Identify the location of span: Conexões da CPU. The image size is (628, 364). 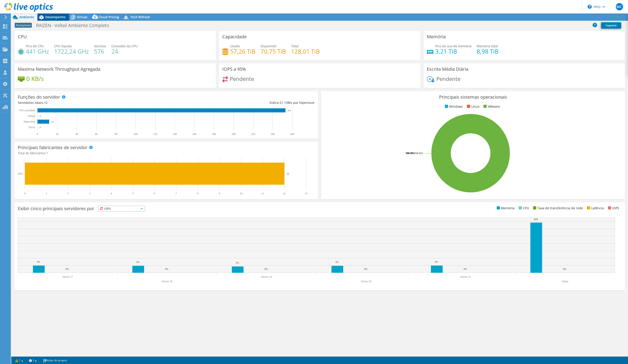
(125, 46).